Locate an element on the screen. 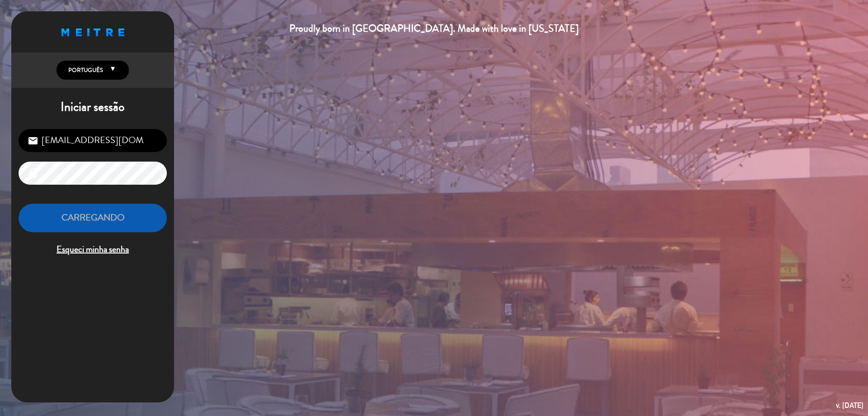 This screenshot has width=868, height=416. span: Português is located at coordinates (84, 70).